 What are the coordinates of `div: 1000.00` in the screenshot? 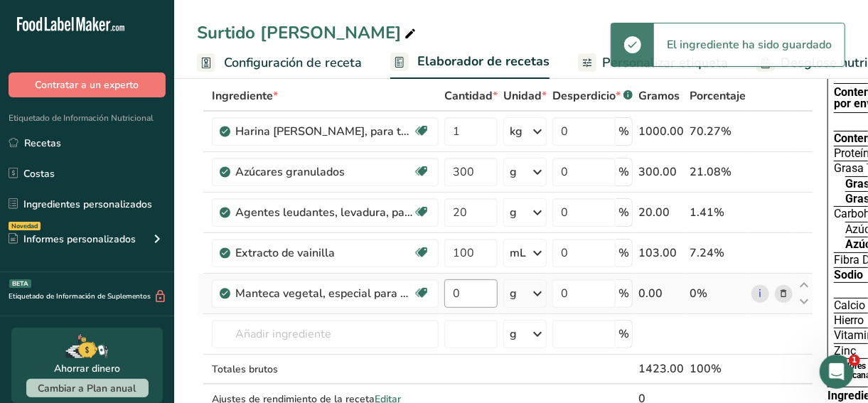 It's located at (661, 132).